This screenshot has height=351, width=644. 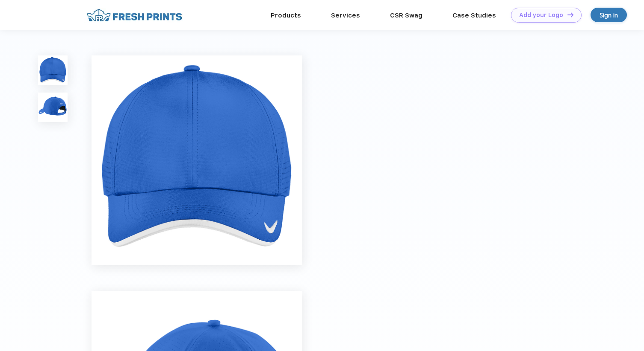 I want to click on img: DT, so click(x=570, y=14).